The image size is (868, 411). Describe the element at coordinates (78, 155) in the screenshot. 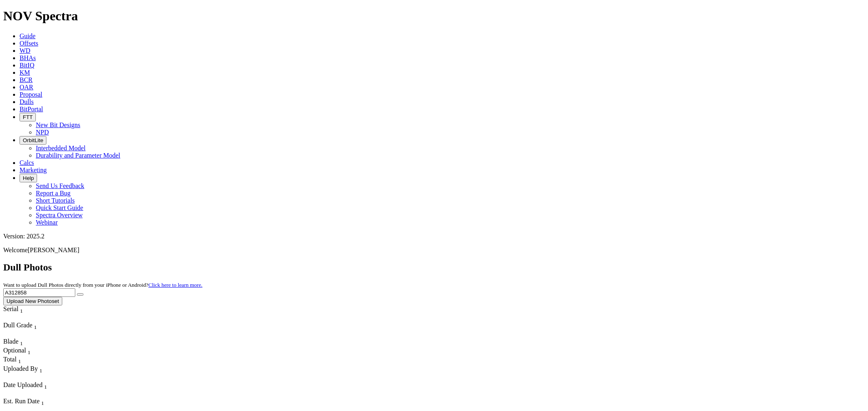

I see `a: Durability and Parameter Model` at that location.